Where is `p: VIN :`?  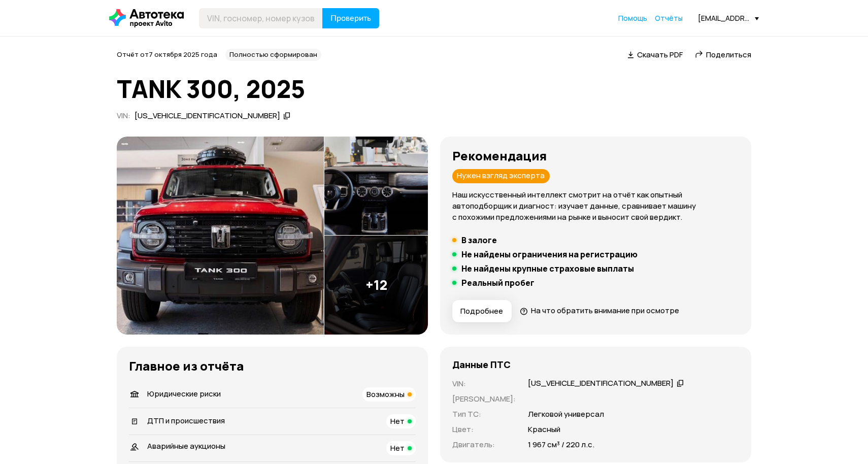
p: VIN : is located at coordinates (484, 383).